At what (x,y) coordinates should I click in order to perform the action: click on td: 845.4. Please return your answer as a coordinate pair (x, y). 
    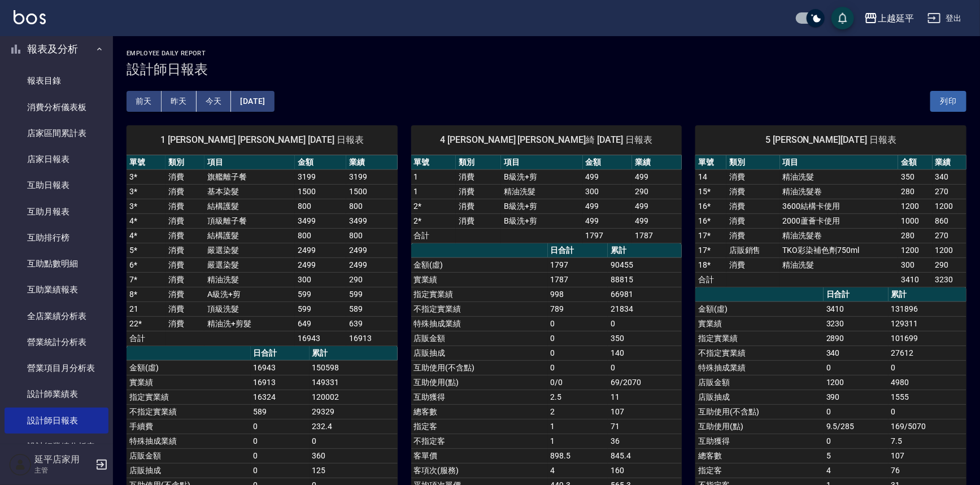
    Looking at the image, I should click on (645, 456).